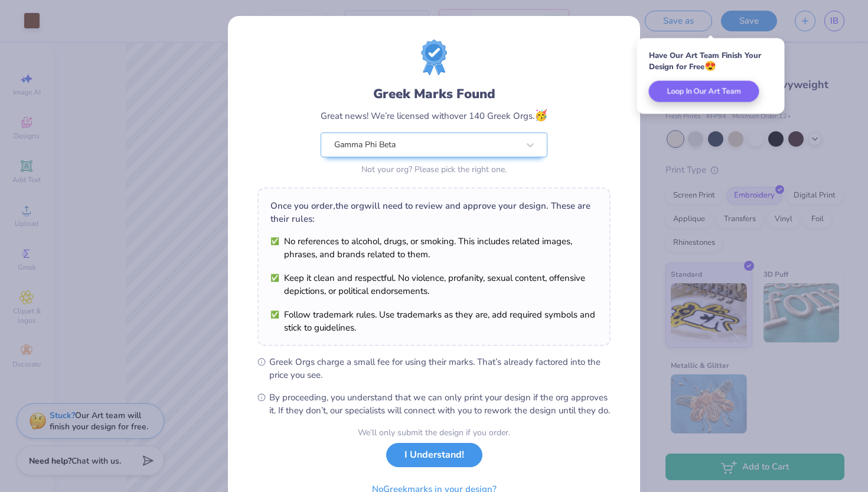 This screenshot has width=868, height=492. Describe the element at coordinates (434, 115) in the screenshot. I see `div: Great news! We’re licensed with over 140 Greek Orgs.` at that location.